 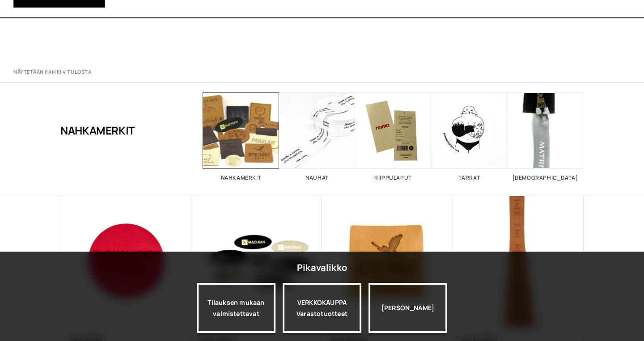 I want to click on a: Tilauksen mukaan valmistettavat, so click(x=236, y=308).